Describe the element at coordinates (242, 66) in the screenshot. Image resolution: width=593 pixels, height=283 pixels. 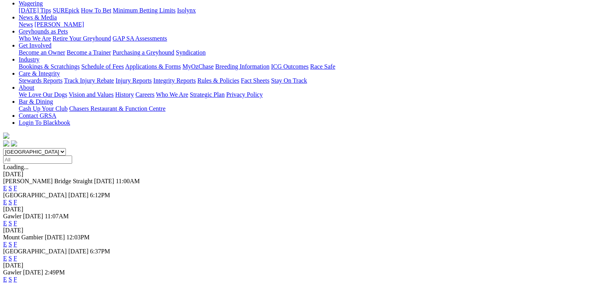
I see `a: Breeding Information` at that location.